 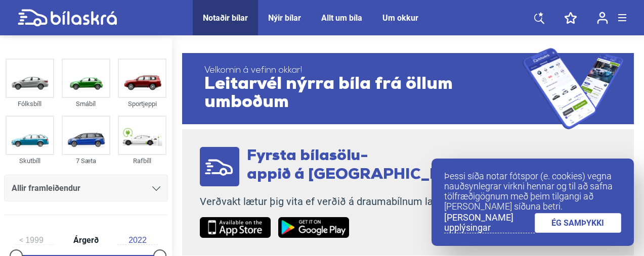 I want to click on span: Leitarvél nýrra bíla frá öllum umboðum, so click(x=363, y=94).